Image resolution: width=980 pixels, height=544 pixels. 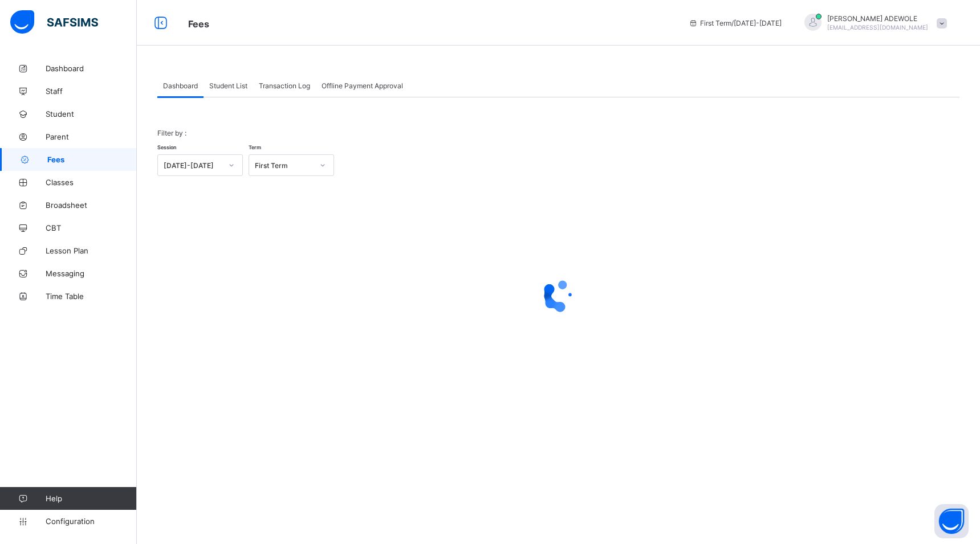 What do you see at coordinates (92, 205) in the screenshot?
I see `span: Broadsheet` at bounding box center [92, 205].